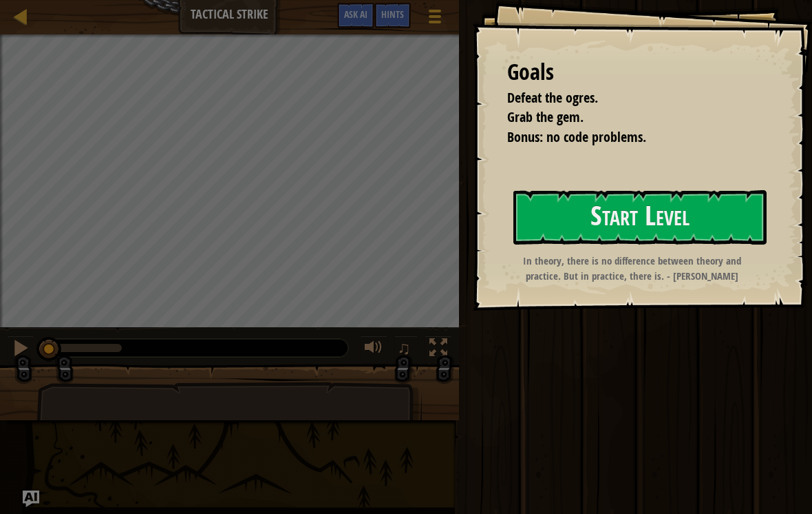 The height and width of the screenshot is (514, 812). What do you see at coordinates (640, 217) in the screenshot?
I see `button: Start Level` at bounding box center [640, 217].